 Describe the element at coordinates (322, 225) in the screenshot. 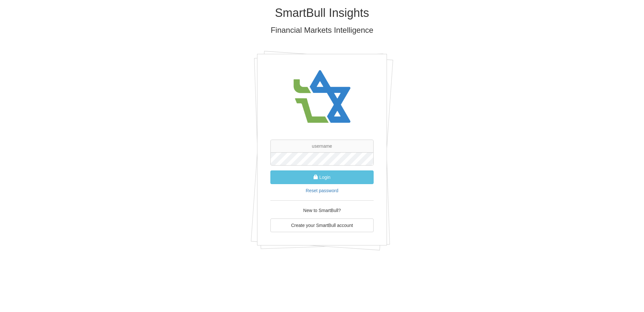

I see `a: Create your SmartBull account` at that location.